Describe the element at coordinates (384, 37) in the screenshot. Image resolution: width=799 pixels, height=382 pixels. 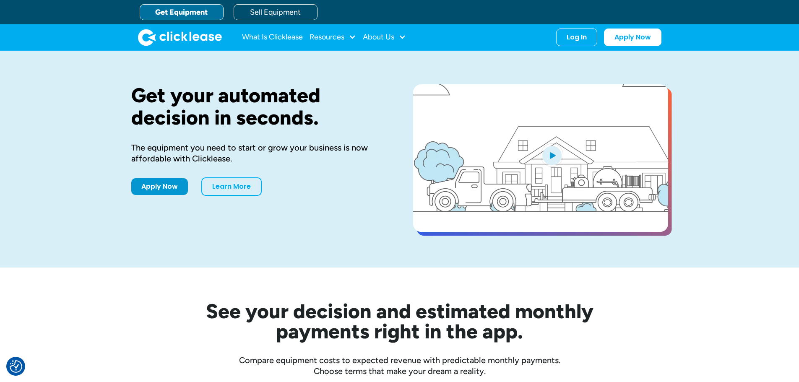
I see `div: About Us` at that location.